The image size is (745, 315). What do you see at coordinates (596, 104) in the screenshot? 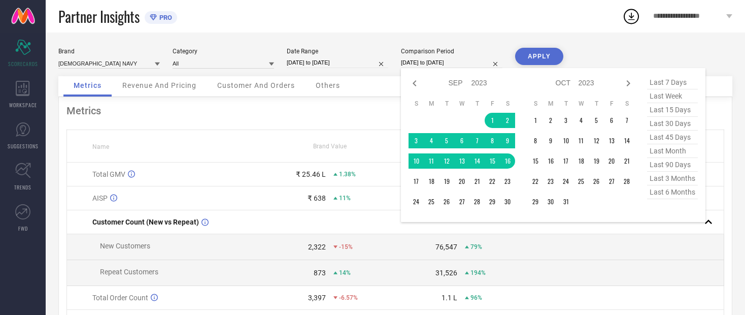
I see `th: Thursday` at bounding box center [596, 104].